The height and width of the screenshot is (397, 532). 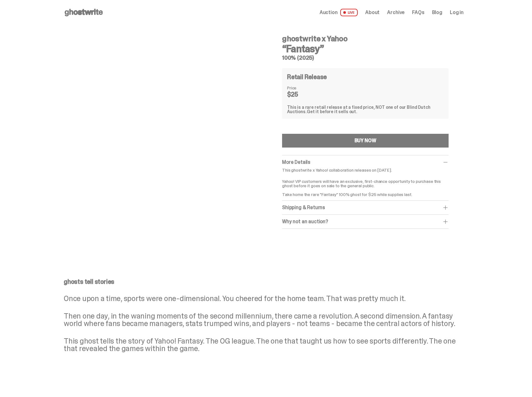 What do you see at coordinates (307, 77) in the screenshot?
I see `h4: Retail Release` at bounding box center [307, 77].